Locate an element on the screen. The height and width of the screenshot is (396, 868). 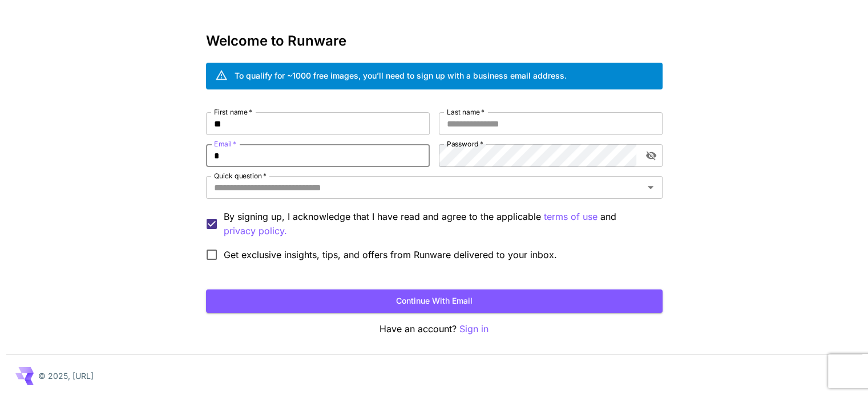
div: To qualify for ~1000 free images, you’ll need to sign up with a business email address. is located at coordinates (400, 76).